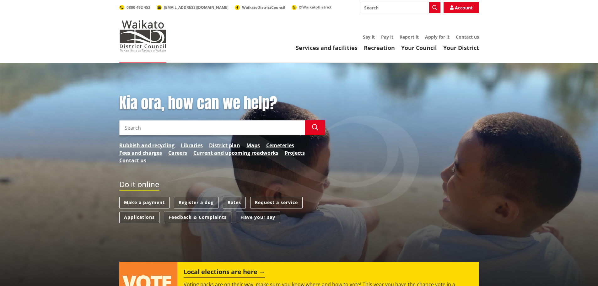  Describe the element at coordinates (147, 145) in the screenshot. I see `a: Rubbish and recycling` at that location.